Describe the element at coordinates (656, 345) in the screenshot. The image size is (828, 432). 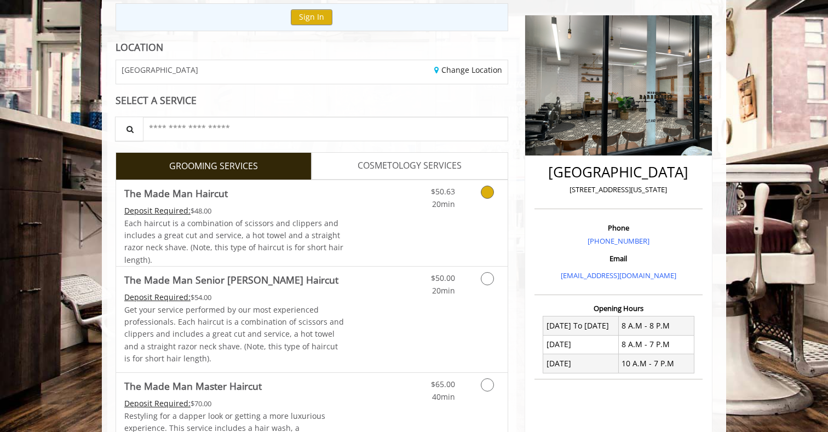
I see `td: 8 A.M - 7 P.M` at that location.